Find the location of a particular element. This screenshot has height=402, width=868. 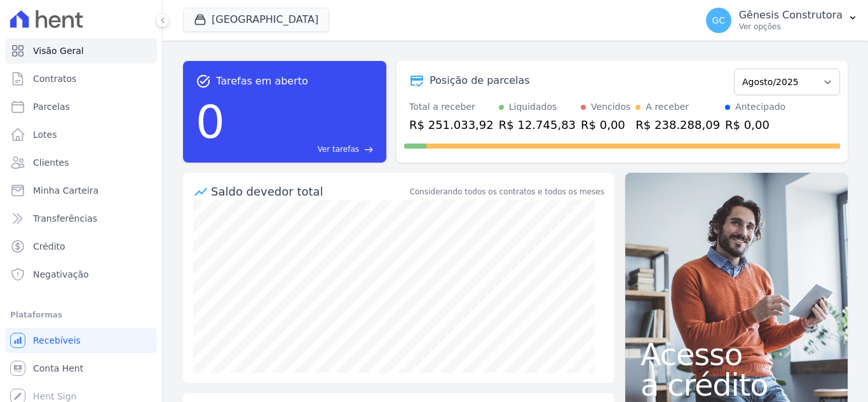

a: Clientes is located at coordinates (81, 162).